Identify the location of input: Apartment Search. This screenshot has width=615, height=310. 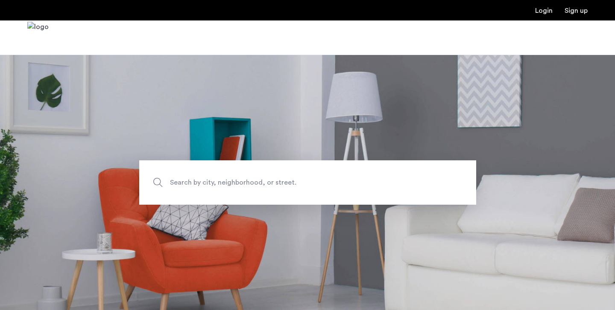
(307, 183).